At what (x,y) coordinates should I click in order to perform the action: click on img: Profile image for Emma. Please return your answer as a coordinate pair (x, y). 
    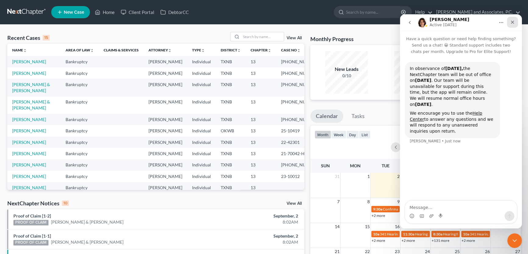
    Looking at the image, I should click on (22, 8).